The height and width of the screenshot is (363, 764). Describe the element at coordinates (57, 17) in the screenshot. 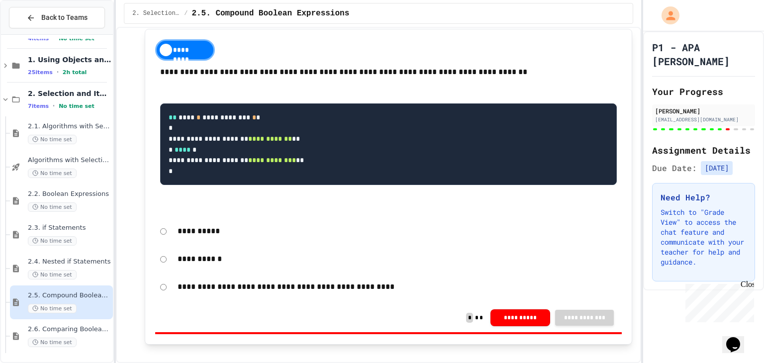

I see `button: Back to Teams` at that location.